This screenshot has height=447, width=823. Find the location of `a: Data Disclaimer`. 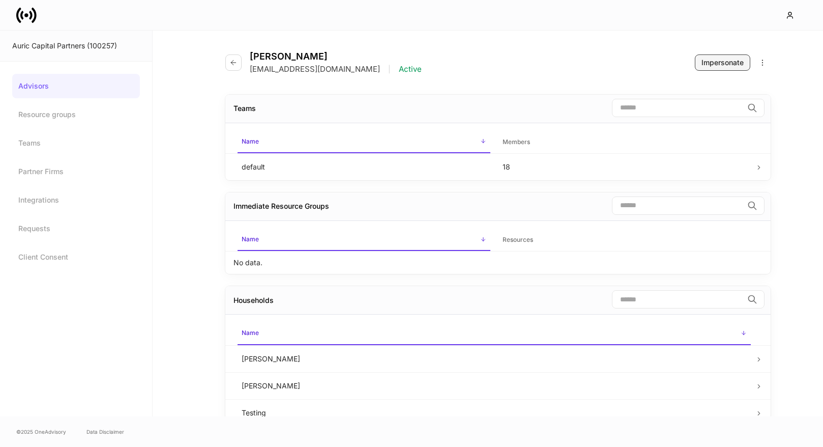

a: Data Disclaimer is located at coordinates (105, 431).